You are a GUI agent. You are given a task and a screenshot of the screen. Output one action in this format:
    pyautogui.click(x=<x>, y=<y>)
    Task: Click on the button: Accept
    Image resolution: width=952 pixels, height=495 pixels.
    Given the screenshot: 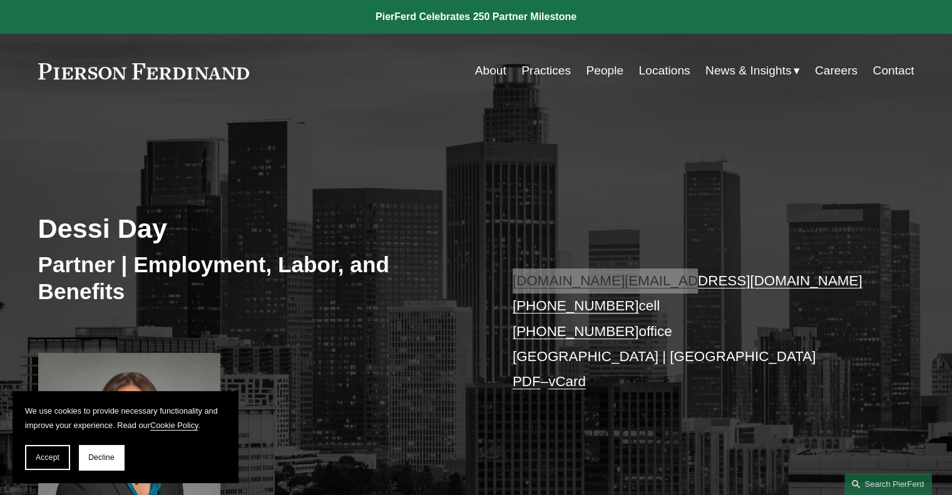 What is the action you would take?
    pyautogui.click(x=48, y=457)
    